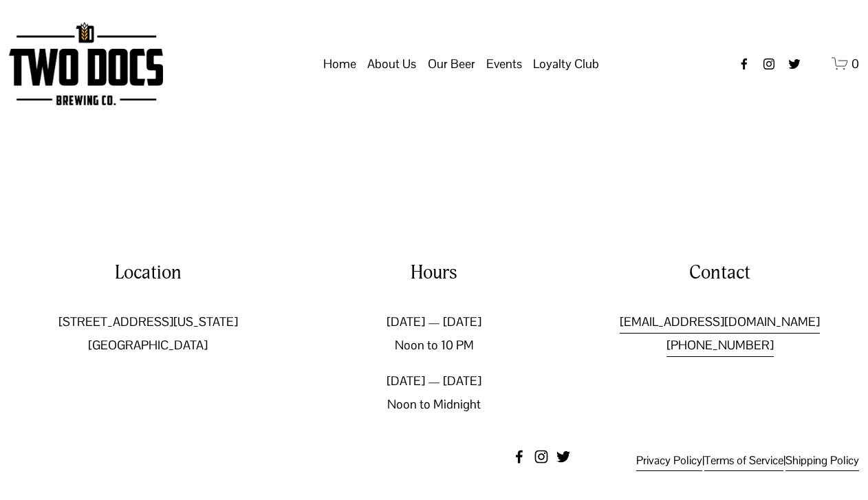 The width and height of the screenshot is (868, 500). Describe the element at coordinates (340, 64) in the screenshot. I see `a: Home` at that location.